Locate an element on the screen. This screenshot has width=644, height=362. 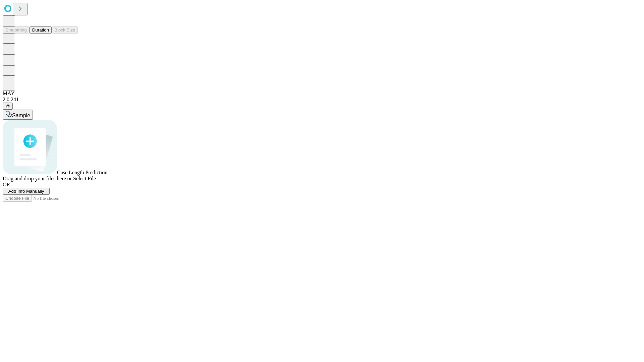
div: 2.0.241 is located at coordinates (322, 100).